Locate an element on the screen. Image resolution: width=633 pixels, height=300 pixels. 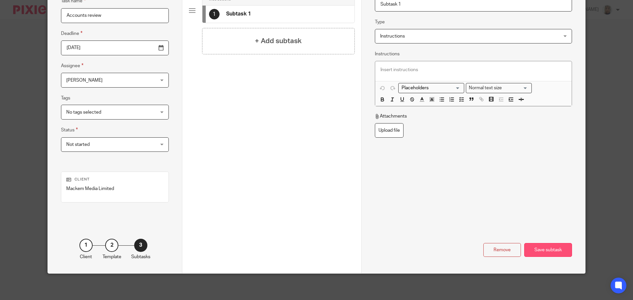
span: No tags selected is located at coordinates (84, 112).